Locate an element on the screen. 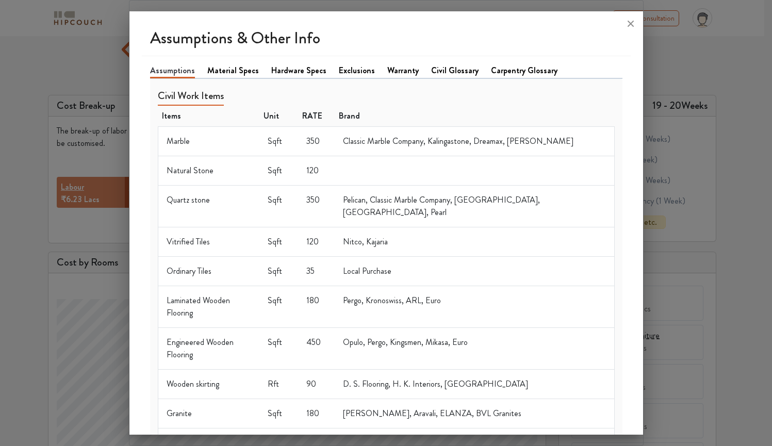  th: RATE is located at coordinates (316, 116).